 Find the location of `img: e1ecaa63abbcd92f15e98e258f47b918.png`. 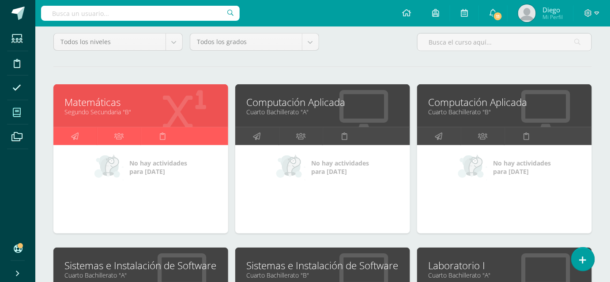

img: e1ecaa63abbcd92f15e98e258f47b918.png is located at coordinates (527, 13).